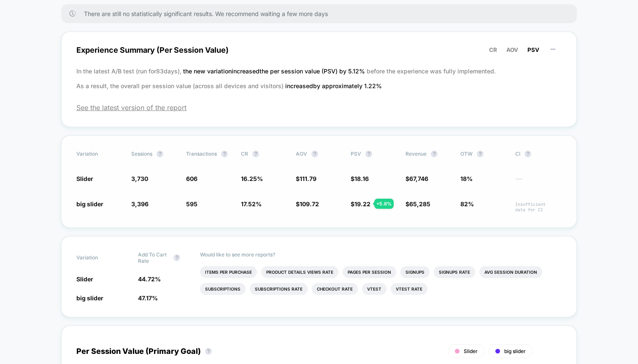 The image size is (638, 364). Describe the element at coordinates (369, 272) in the screenshot. I see `li: Pages Per Session` at that location.